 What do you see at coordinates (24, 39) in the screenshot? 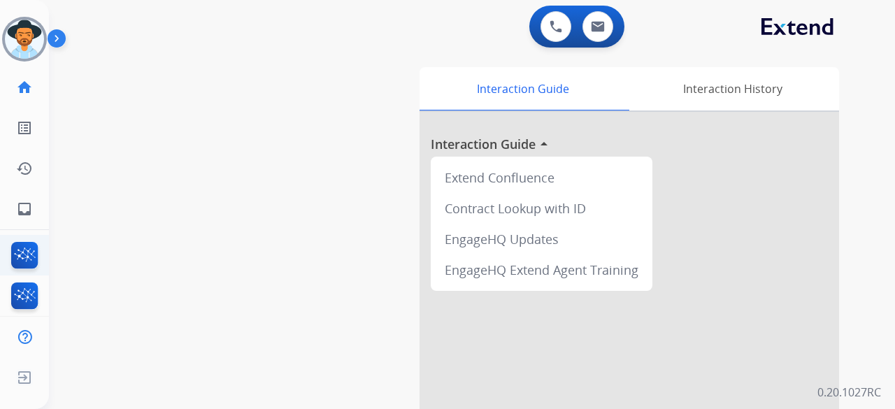
I see `img: avatar` at bounding box center [24, 39].